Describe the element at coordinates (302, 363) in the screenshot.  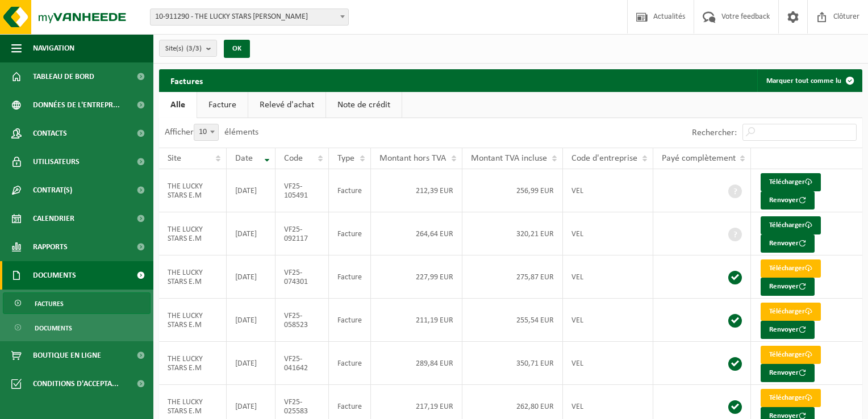
I see `td: VF25-041642` at that location.